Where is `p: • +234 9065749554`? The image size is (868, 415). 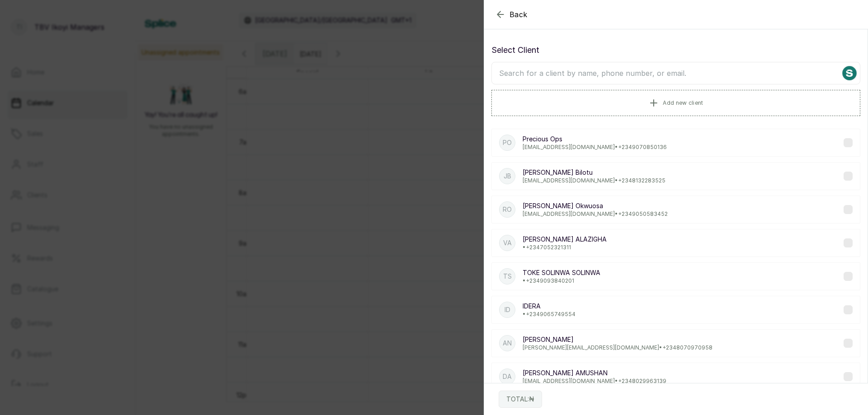
p: • +234 9065749554 is located at coordinates (548, 314).